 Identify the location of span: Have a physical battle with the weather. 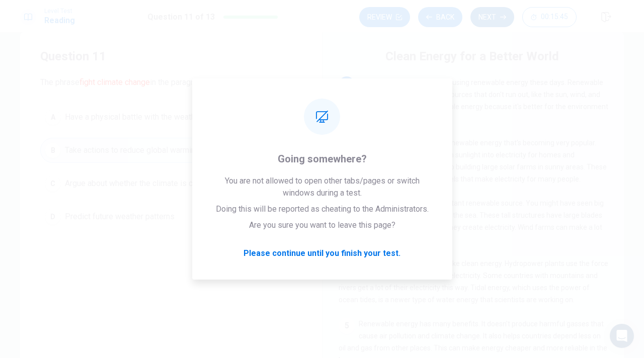
(133, 117).